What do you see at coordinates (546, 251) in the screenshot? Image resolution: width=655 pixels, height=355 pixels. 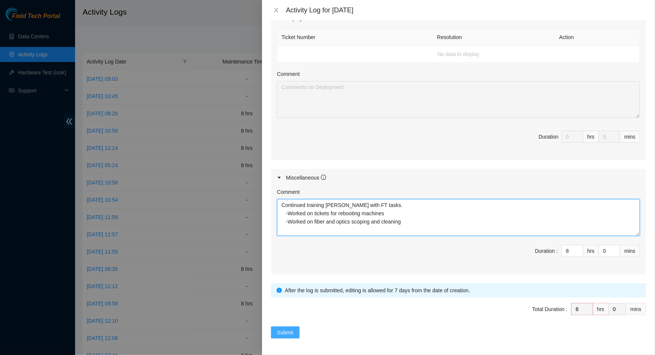 I see `div: Duration :` at bounding box center [546, 251].